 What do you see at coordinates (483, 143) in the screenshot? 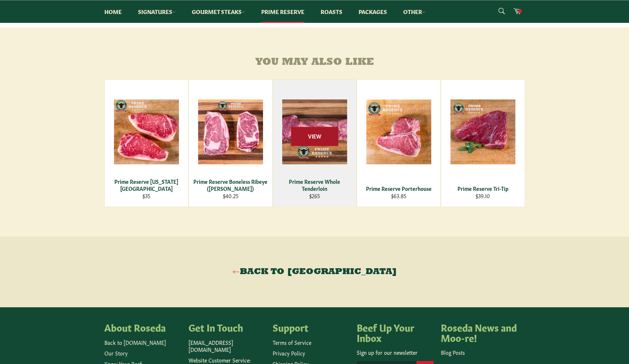
I see `a: Prime Reserve Tri-Tip Prime Reserve Tri-Tip $39.10` at bounding box center [483, 143].